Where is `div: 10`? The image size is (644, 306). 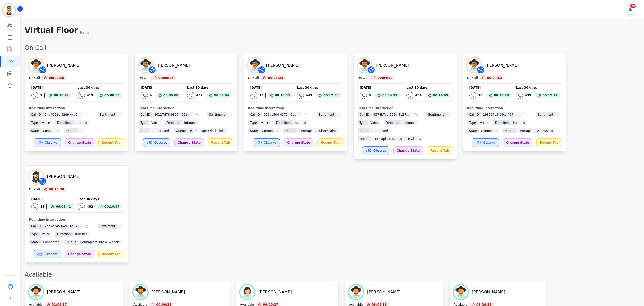 div: 10 is located at coordinates (480, 95).